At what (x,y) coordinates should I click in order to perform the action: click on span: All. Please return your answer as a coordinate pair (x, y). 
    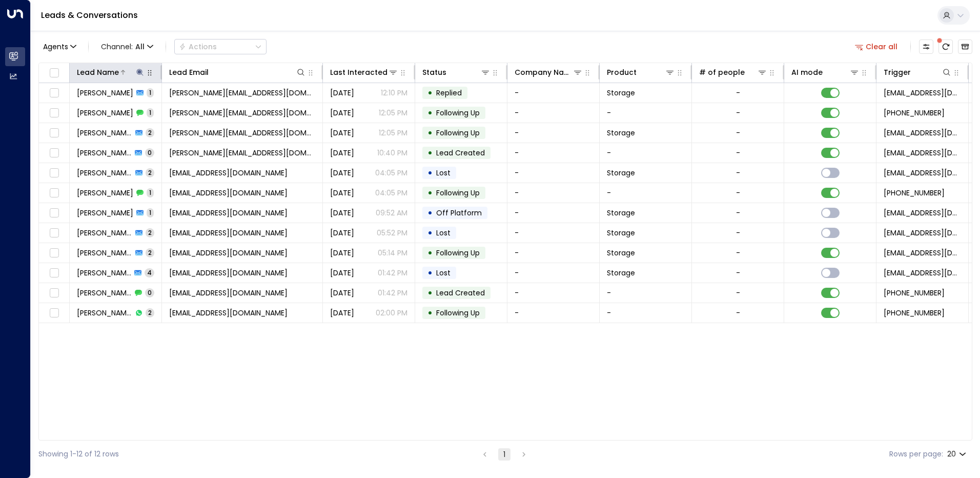
    Looking at the image, I should click on (140, 47).